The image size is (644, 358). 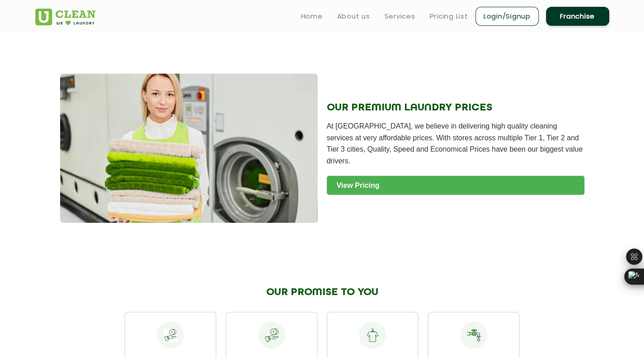 What do you see at coordinates (322, 292) in the screenshot?
I see `h2: OUR PROMISE TO YOU` at bounding box center [322, 292].